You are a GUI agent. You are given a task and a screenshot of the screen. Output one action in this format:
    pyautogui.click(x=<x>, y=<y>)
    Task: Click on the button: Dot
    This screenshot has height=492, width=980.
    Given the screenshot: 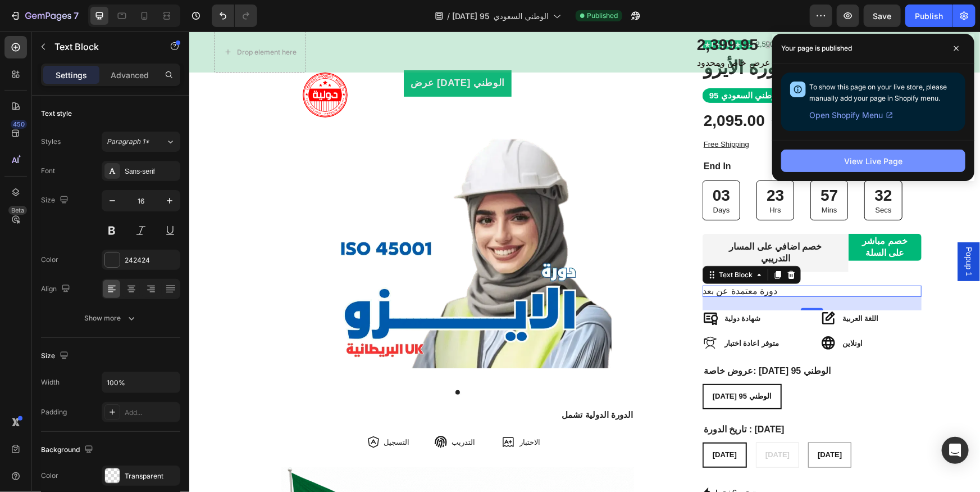 What is the action you would take?
    pyautogui.click(x=268, y=361)
    